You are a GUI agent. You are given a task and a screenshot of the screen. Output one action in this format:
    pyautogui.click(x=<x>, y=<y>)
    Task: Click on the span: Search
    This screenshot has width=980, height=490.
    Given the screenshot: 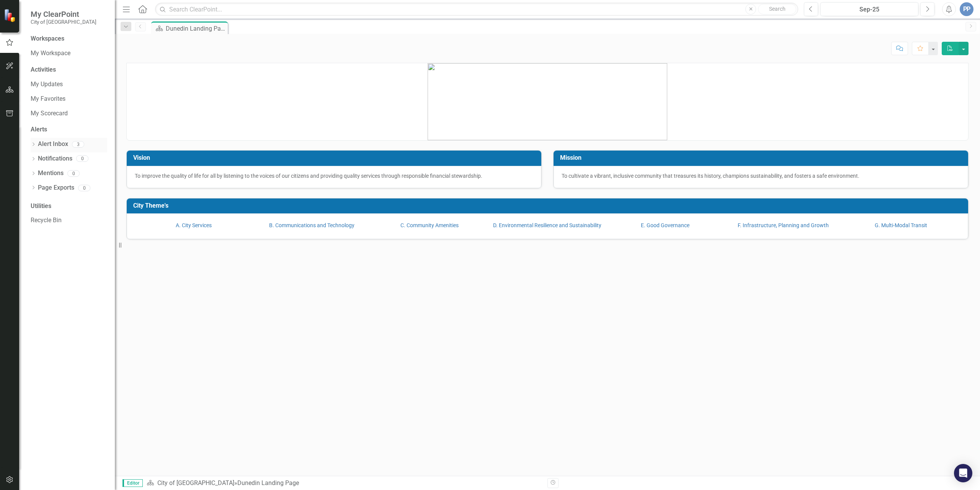 What is the action you would take?
    pyautogui.click(x=777, y=9)
    